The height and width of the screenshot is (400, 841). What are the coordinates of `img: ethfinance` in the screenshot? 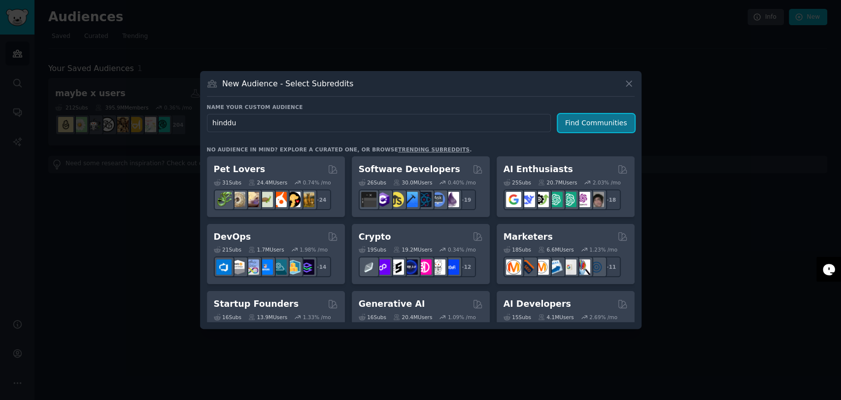 It's located at (369, 267).